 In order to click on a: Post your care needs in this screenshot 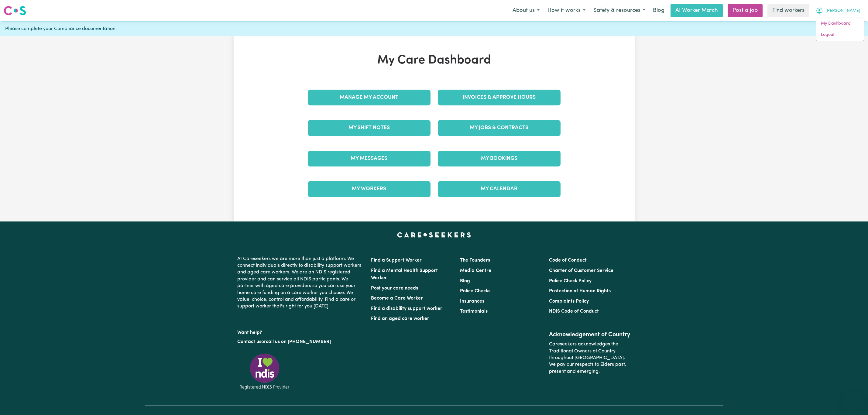, I will do `click(394, 289)`.